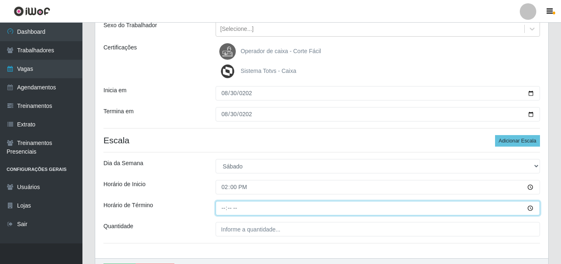  What do you see at coordinates (378, 229) in the screenshot?
I see `input: Informe a quantidade...` at bounding box center [378, 229].